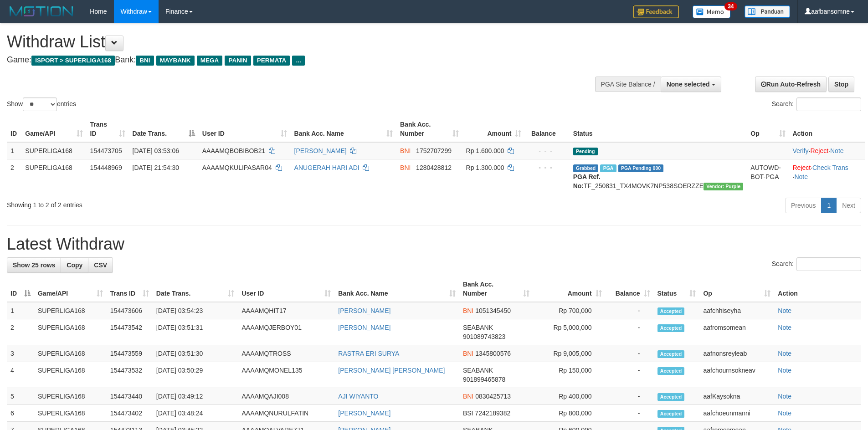 The width and height of the screenshot is (868, 430). Describe the element at coordinates (286, 375) in the screenshot. I see `td: AAAAMQMONEL135` at that location.